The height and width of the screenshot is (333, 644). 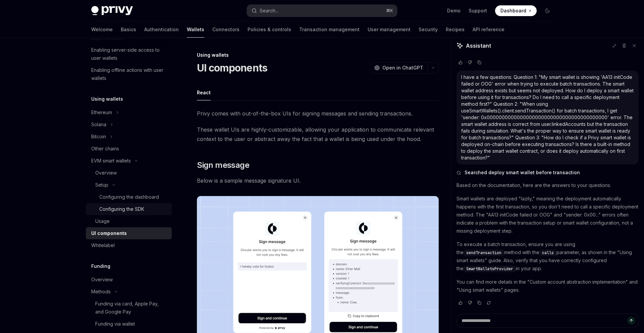 I want to click on a: Transaction management, so click(x=329, y=30).